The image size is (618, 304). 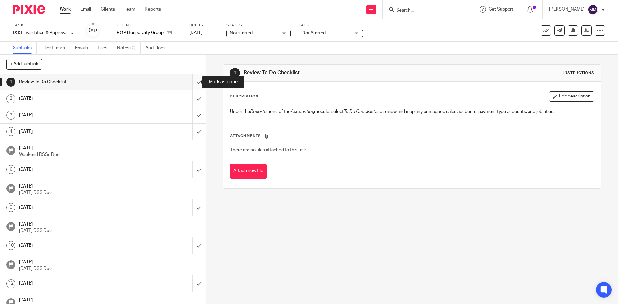 What do you see at coordinates (140, 33) in the screenshot?
I see `p: POP Hospotality Group` at bounding box center [140, 33].